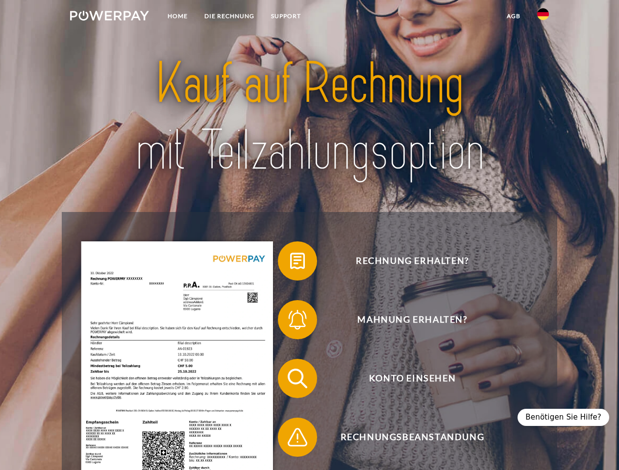  I want to click on button: Rechnung erhalten?, so click(405, 261).